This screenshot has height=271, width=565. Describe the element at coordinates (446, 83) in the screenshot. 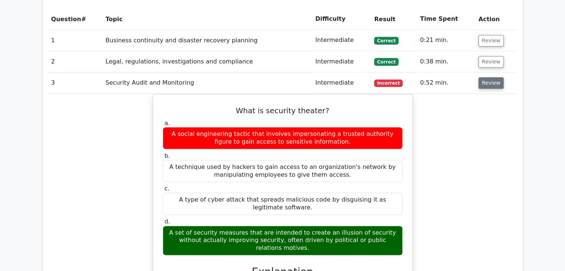

I see `td: 0:52 min.` at that location.